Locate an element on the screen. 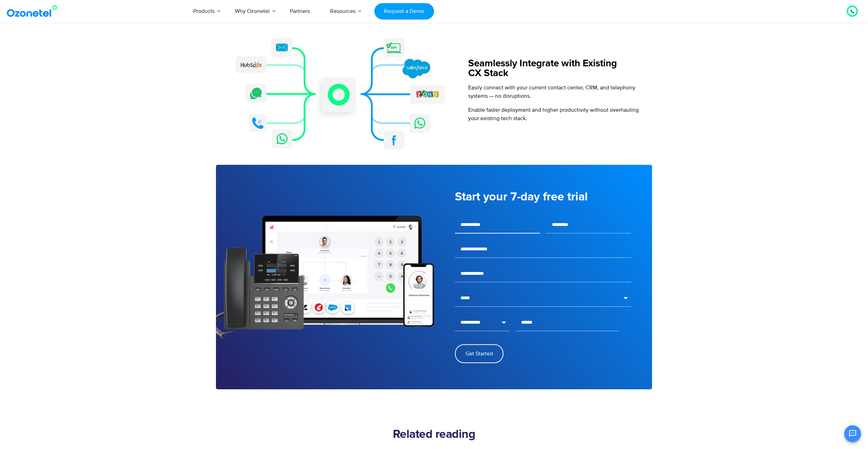 This screenshot has height=449, width=868. h5: Seamlessly Integrate with Existing CX Stack is located at coordinates (556, 68).